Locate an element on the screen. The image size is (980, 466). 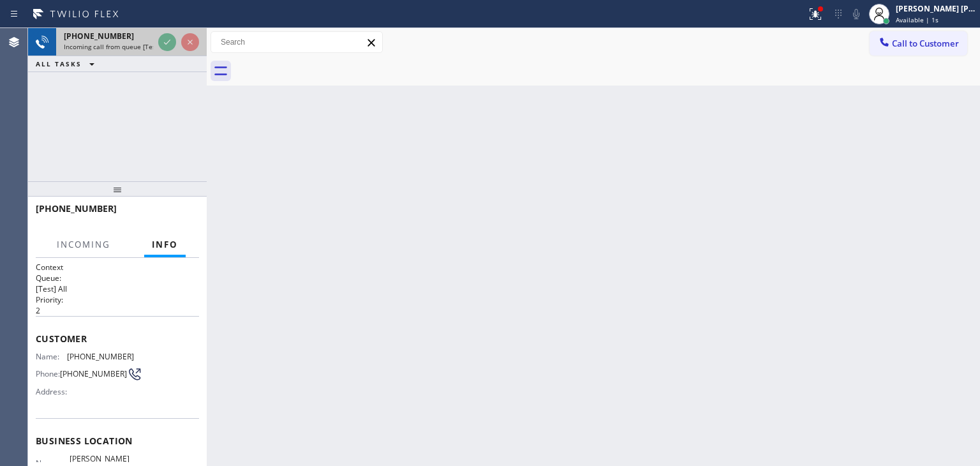
input: Search is located at coordinates (296, 42).